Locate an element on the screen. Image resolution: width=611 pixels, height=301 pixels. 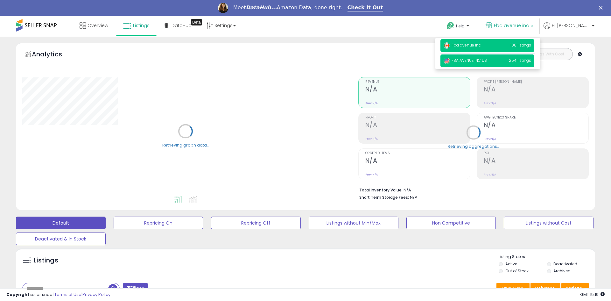
a: Overview is located at coordinates (94, 25).